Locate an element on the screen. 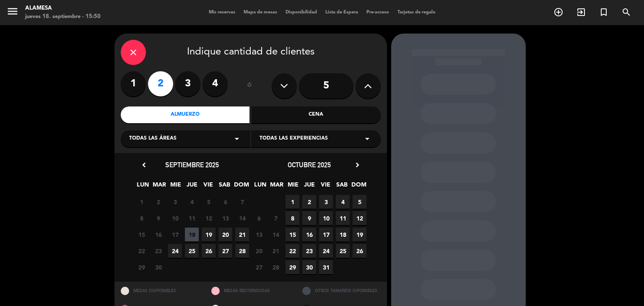 The image size is (644, 306). span: 14 is located at coordinates (275, 234).